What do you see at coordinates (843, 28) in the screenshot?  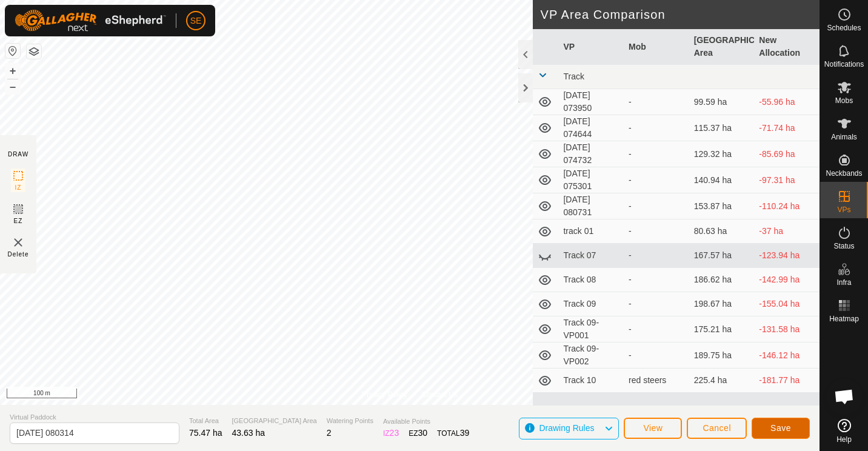 I see `span: Schedules` at bounding box center [843, 28].